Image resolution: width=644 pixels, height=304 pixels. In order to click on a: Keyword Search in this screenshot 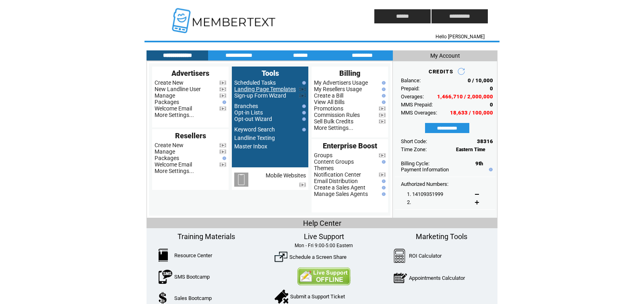, I will do `click(254, 129)`.